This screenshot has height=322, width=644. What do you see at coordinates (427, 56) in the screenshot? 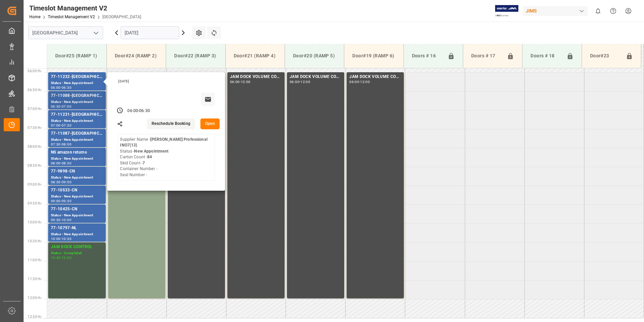
I see `div: Doors # 16` at bounding box center [427, 56].